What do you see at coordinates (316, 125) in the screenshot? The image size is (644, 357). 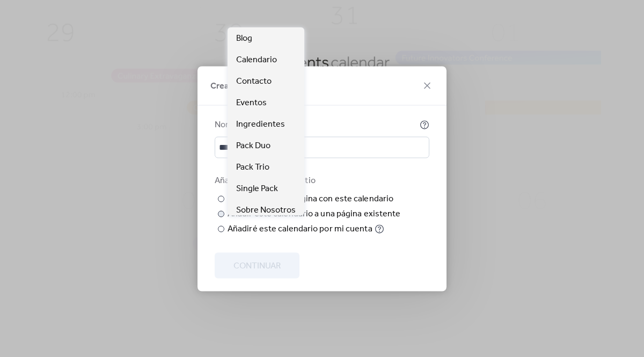 I see `div: Nombre del calendario` at bounding box center [316, 125].